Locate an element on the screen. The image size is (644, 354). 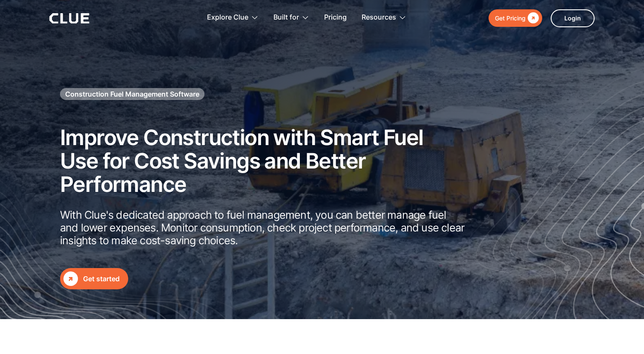
div: Get Pricing is located at coordinates (510, 18).